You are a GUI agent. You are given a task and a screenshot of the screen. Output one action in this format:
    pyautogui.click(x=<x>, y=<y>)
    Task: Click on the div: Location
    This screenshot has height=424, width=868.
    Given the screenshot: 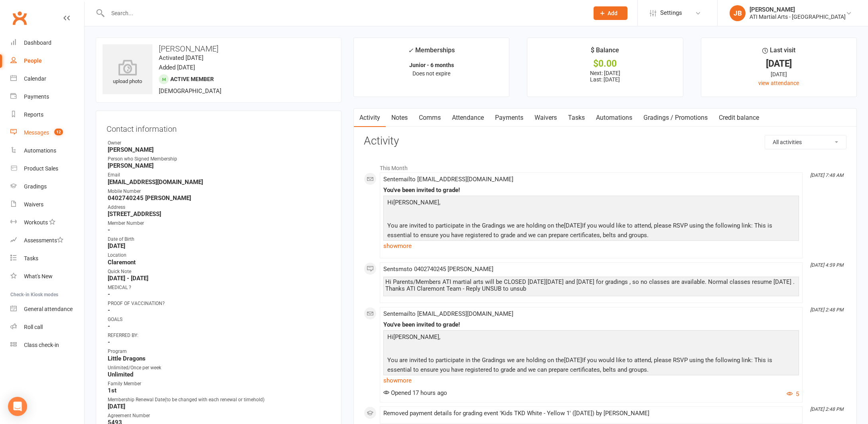 What is the action you would take?
    pyautogui.click(x=219, y=255)
    